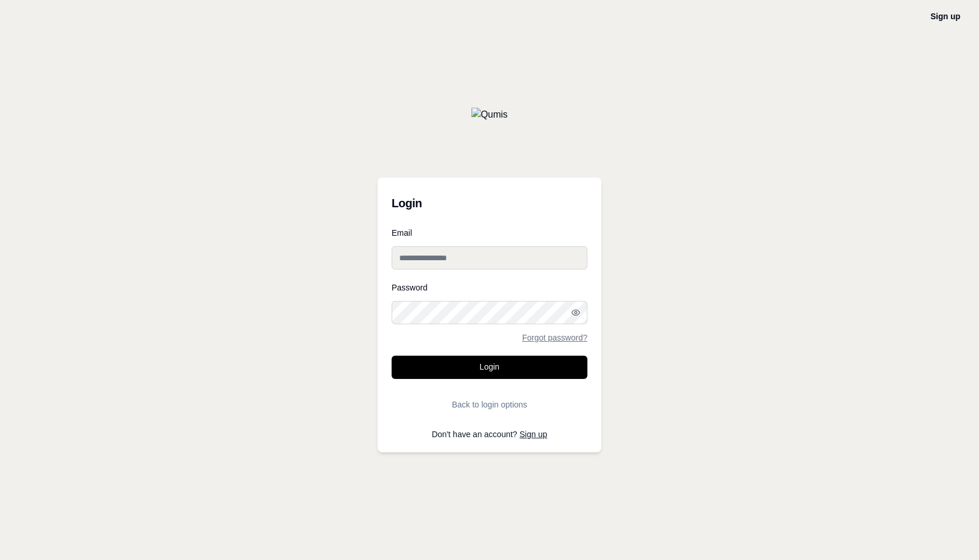 The image size is (979, 560). Describe the element at coordinates (489, 233) in the screenshot. I see `label: Email` at that location.